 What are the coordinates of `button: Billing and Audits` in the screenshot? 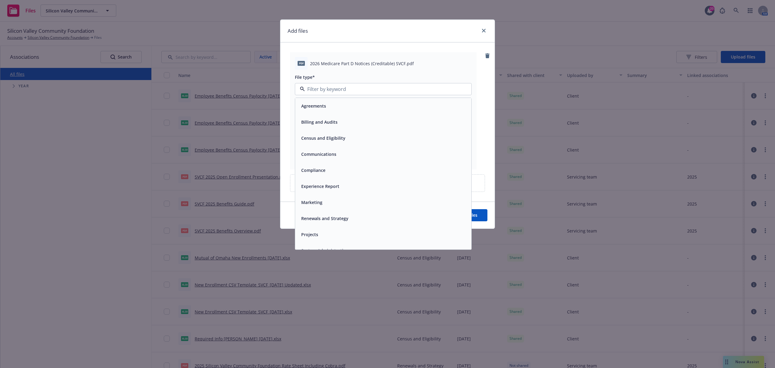 It's located at (319, 122).